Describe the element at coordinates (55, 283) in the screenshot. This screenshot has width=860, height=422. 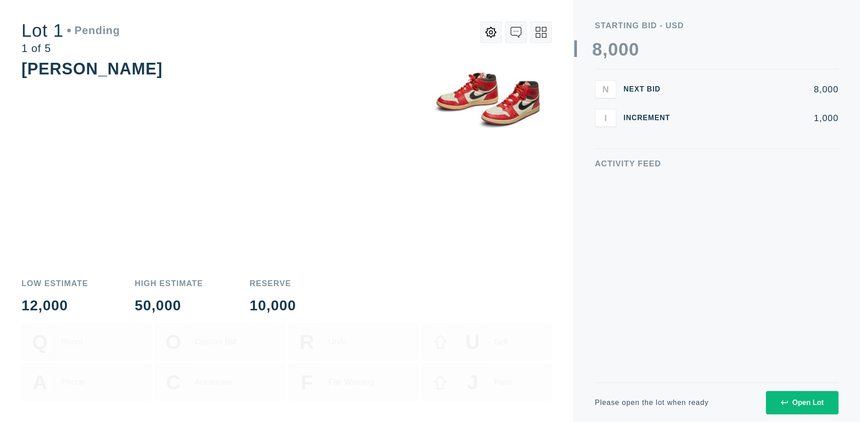
I see `div: Low Estimate` at that location.